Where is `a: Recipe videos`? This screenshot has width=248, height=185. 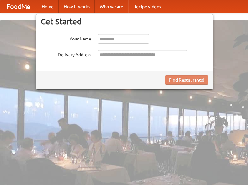
a: Recipe videos is located at coordinates (147, 7).